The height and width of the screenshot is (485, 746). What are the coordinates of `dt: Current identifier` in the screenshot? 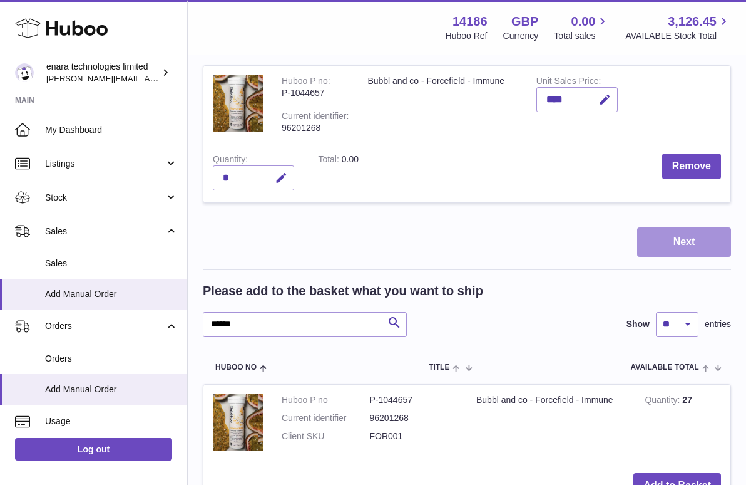 It's located at (326, 418).